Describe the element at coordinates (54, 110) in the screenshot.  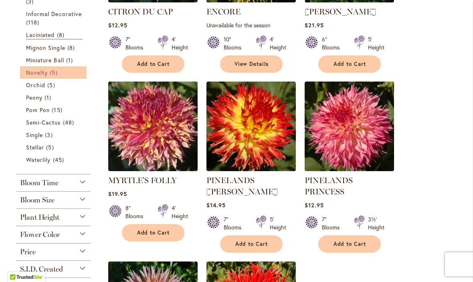
I see `a: Pom Pon 15` at that location.